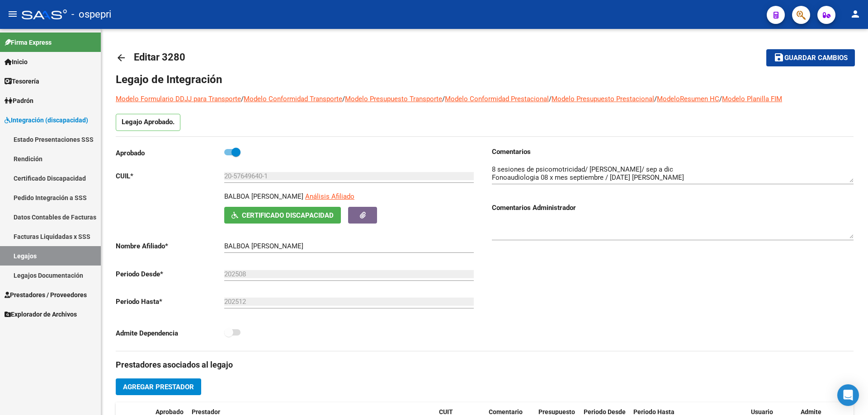  Describe the element at coordinates (40, 315) in the screenshot. I see `span: Explorador de Archivos` at that location.